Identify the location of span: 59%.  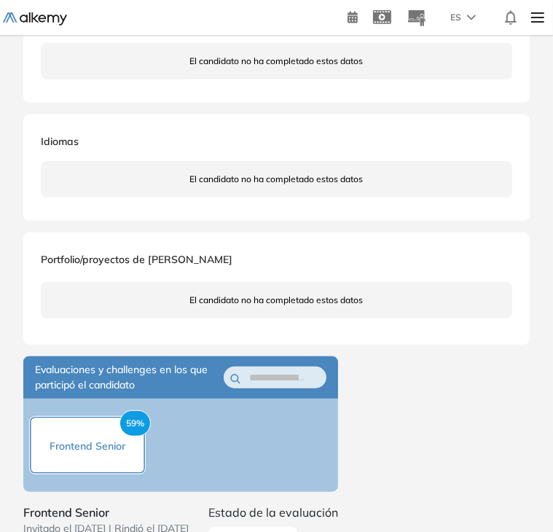
(135, 423).